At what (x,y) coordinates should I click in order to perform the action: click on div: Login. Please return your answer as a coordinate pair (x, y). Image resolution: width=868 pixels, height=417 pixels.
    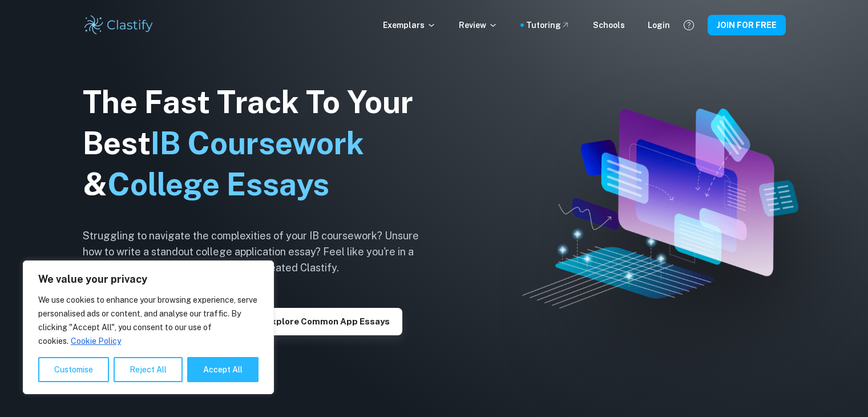
    Looking at the image, I should click on (658, 25).